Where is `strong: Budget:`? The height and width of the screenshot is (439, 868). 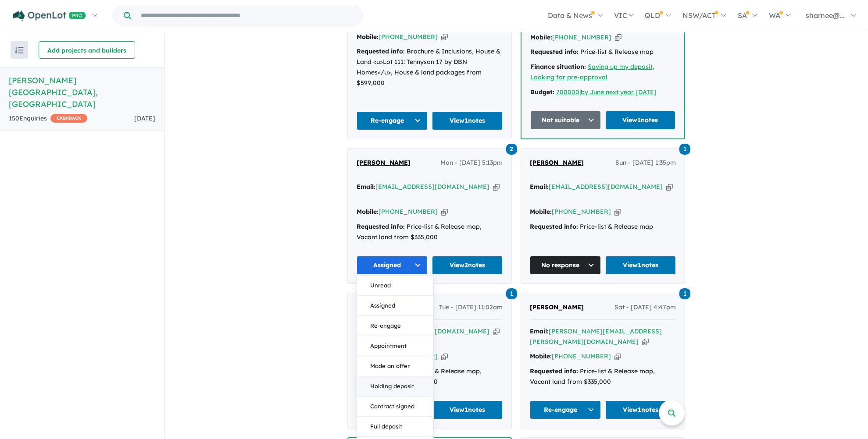
strong: Budget: is located at coordinates (542, 92).